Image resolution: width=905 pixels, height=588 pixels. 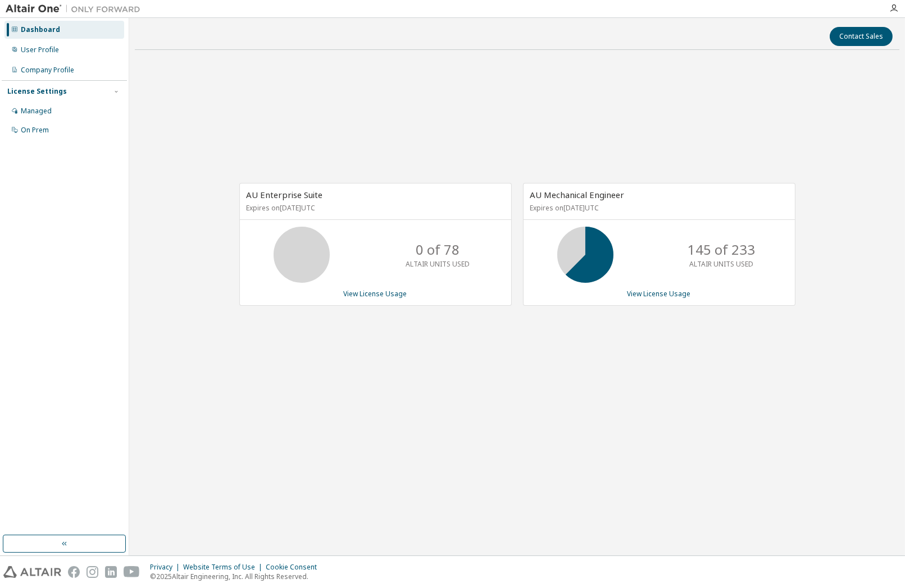 What do you see at coordinates (32, 572) in the screenshot?
I see `img: altair_logo.svg` at bounding box center [32, 572].